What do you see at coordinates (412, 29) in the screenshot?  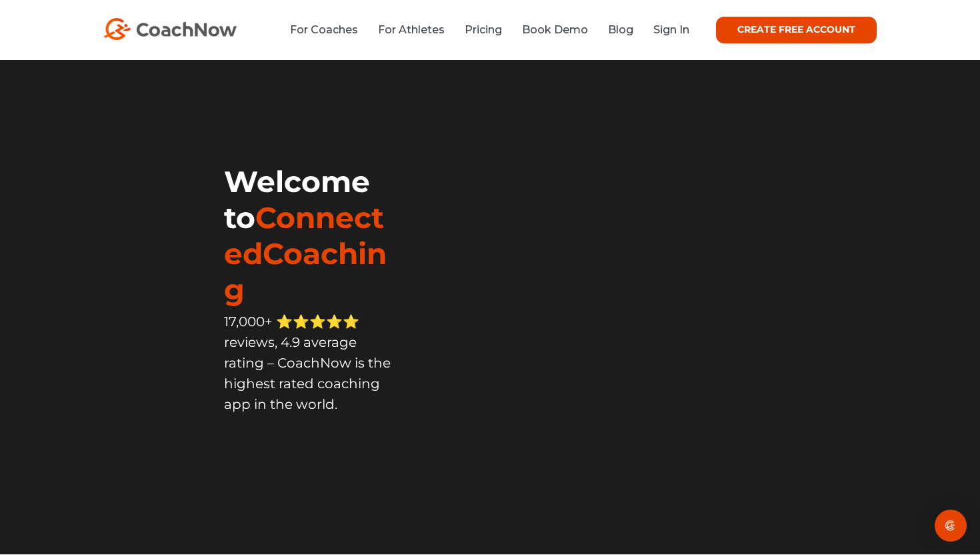 I see `a: For Athletes` at bounding box center [412, 29].